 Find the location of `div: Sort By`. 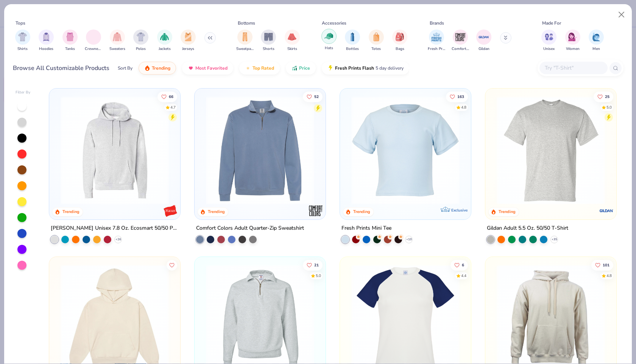

div: Sort By is located at coordinates (125, 68).